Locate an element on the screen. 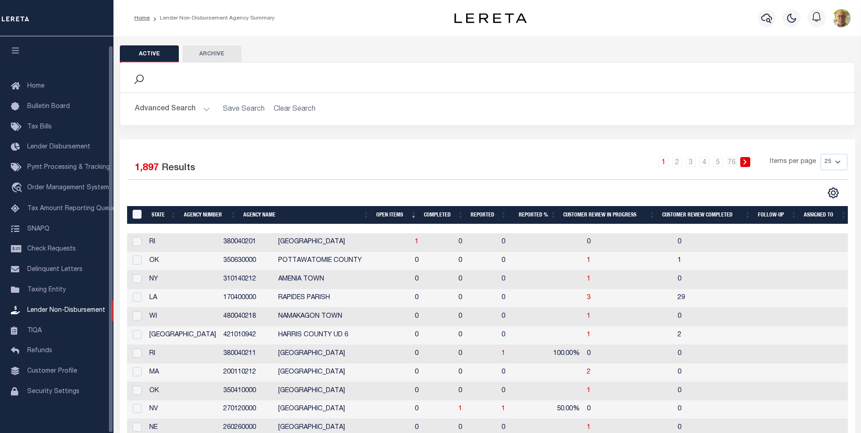 This screenshot has height=433, width=861. span: 1,897 is located at coordinates (147, 168).